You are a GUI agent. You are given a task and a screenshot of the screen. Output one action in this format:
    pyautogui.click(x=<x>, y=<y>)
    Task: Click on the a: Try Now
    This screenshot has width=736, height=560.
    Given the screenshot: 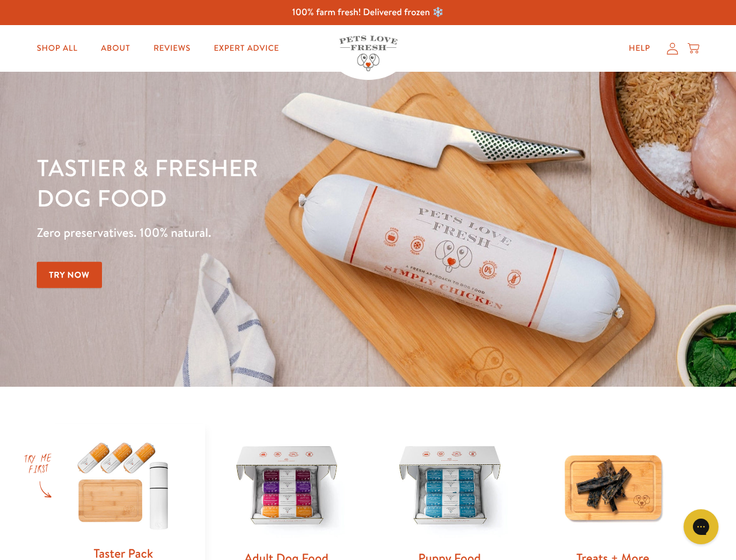 What is the action you would take?
    pyautogui.click(x=70, y=275)
    